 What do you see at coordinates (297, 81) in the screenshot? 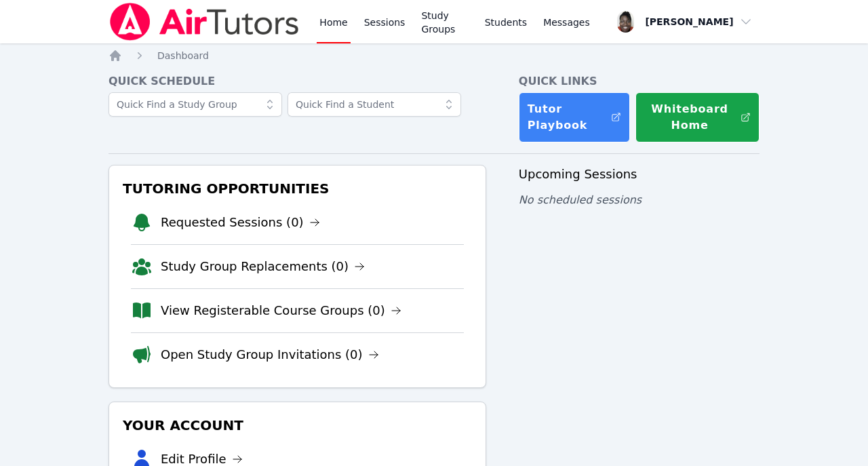
I see `h4: Quick Schedule` at bounding box center [297, 81].